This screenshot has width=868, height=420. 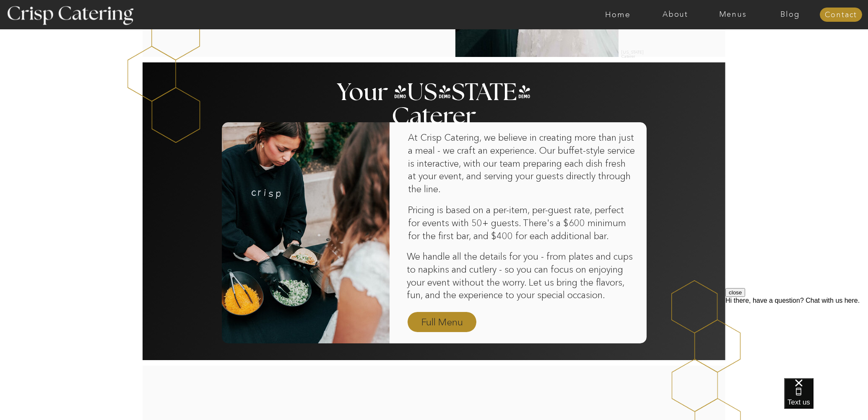 I want to click on nav: Home, so click(x=618, y=15).